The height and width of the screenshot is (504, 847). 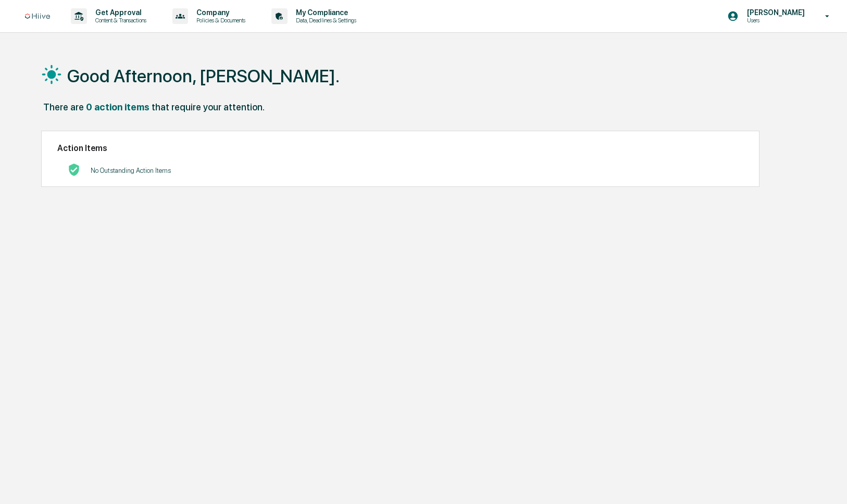 What do you see at coordinates (324, 12) in the screenshot?
I see `p: My Compliance` at bounding box center [324, 12].